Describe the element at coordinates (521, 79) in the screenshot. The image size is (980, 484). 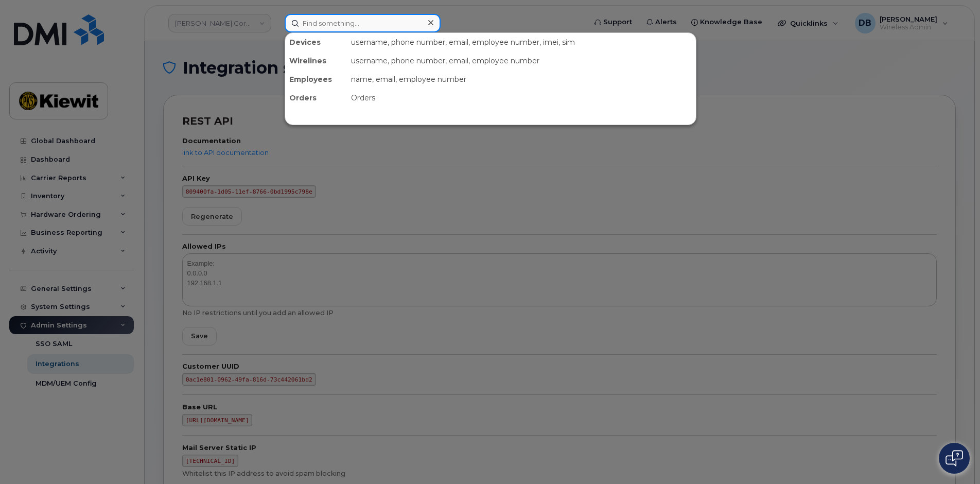
I see `div: name, email, employee number` at that location.